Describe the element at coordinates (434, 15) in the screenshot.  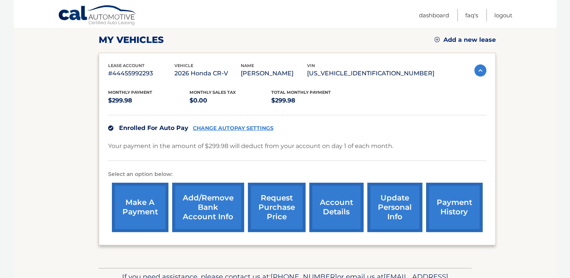
I see `a: Dashboard` at that location.